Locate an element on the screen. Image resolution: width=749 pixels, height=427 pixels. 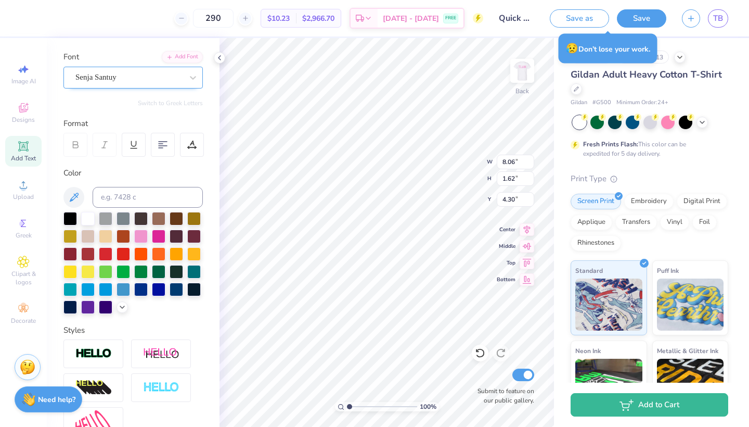
span: Gildan Adult Heavy Cotton T-Shirt is located at coordinates (646, 74).